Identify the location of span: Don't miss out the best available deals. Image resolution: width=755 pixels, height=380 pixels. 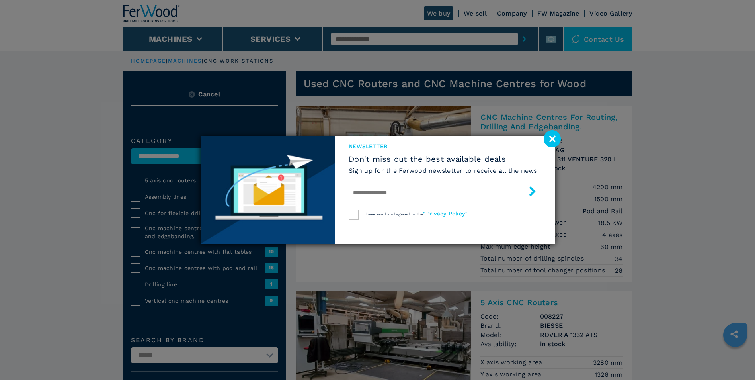
(443, 159).